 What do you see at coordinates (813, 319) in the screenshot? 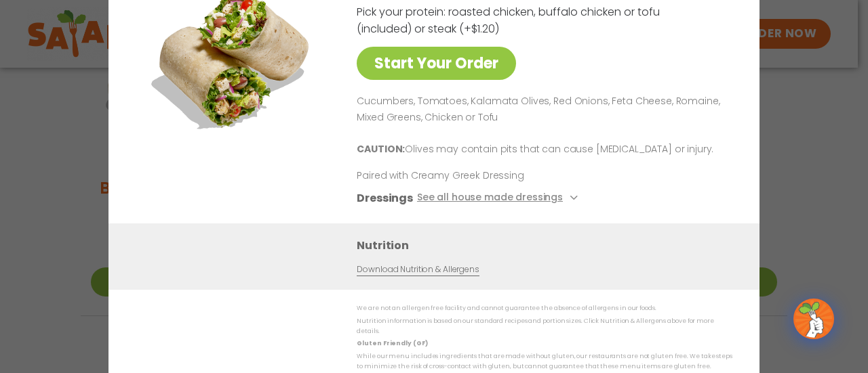
I see `img: wpChatIcon` at bounding box center [813, 319].